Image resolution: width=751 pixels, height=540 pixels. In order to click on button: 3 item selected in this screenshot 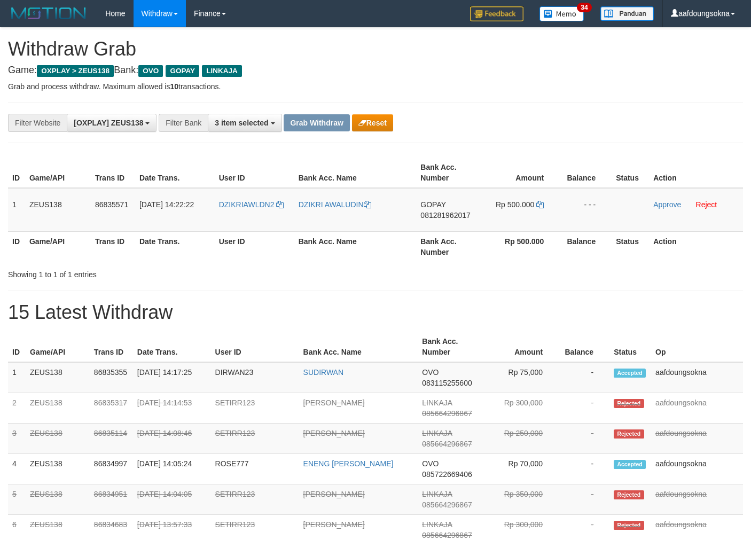, I will do `click(245, 123)`.